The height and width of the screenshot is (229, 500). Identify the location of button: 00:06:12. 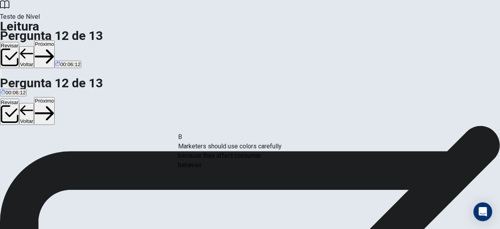
(68, 64).